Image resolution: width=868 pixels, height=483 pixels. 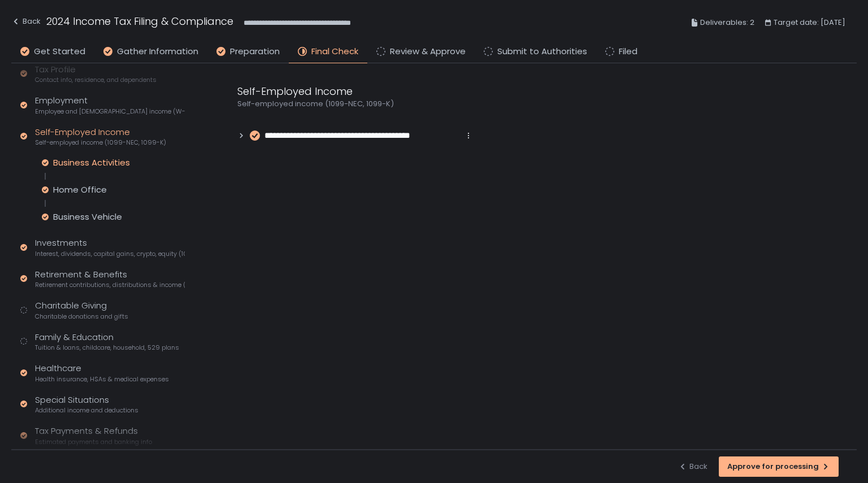 I want to click on span: Gather Information, so click(x=158, y=51).